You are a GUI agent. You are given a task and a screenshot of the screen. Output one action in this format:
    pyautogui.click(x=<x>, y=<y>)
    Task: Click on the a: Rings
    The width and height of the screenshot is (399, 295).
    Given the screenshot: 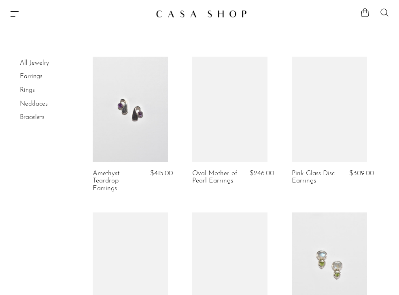 What is the action you would take?
    pyautogui.click(x=27, y=90)
    